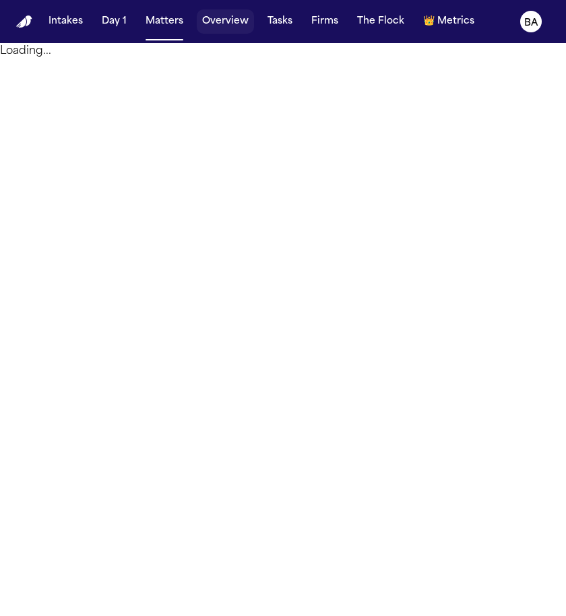 The height and width of the screenshot is (616, 566). I want to click on a: Tasks, so click(280, 22).